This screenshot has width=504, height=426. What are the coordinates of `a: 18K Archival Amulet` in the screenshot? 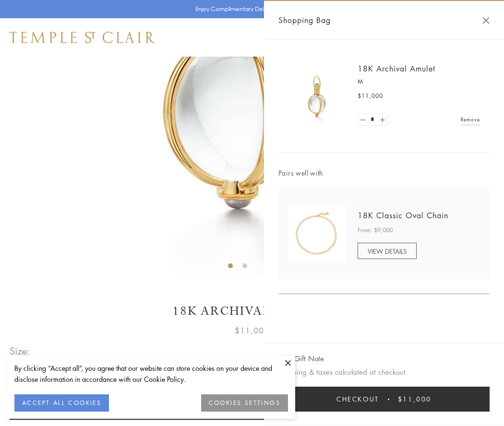 It's located at (396, 69).